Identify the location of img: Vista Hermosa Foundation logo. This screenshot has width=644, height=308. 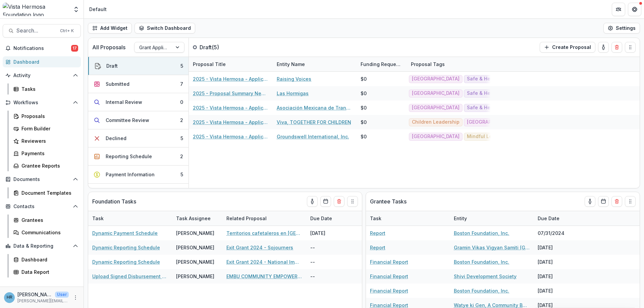
(36, 10).